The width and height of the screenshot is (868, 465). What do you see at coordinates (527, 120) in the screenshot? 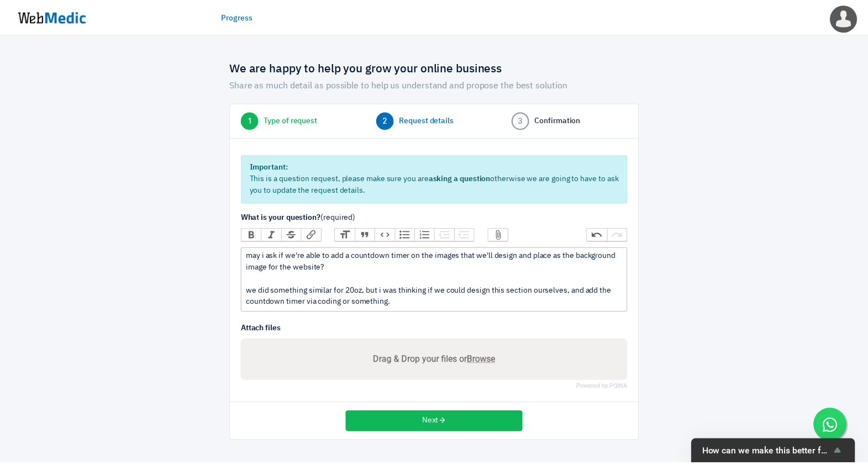
I see `span: 3` at bounding box center [527, 120].